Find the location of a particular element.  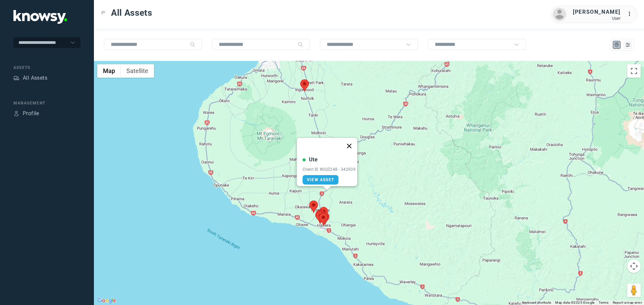

div: Toggle Menu is located at coordinates (103, 13).